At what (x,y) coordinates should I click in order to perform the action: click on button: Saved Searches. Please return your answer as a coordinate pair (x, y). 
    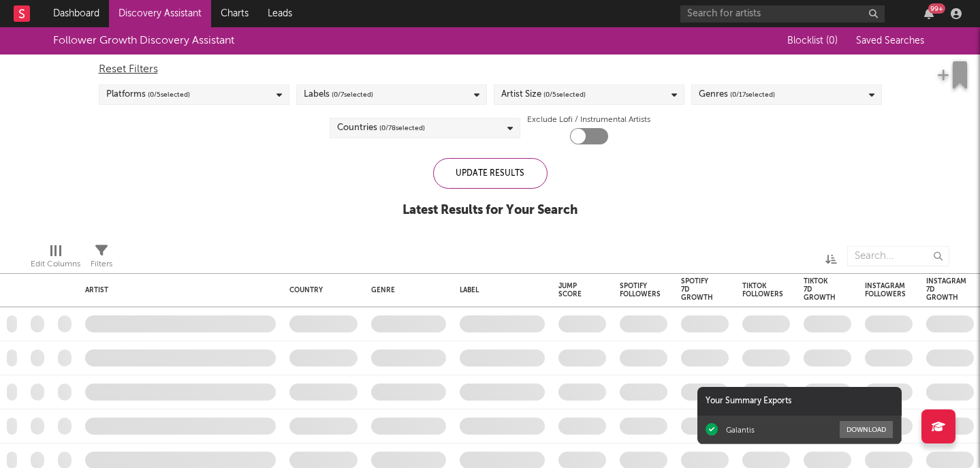
    Looking at the image, I should click on (889, 41).